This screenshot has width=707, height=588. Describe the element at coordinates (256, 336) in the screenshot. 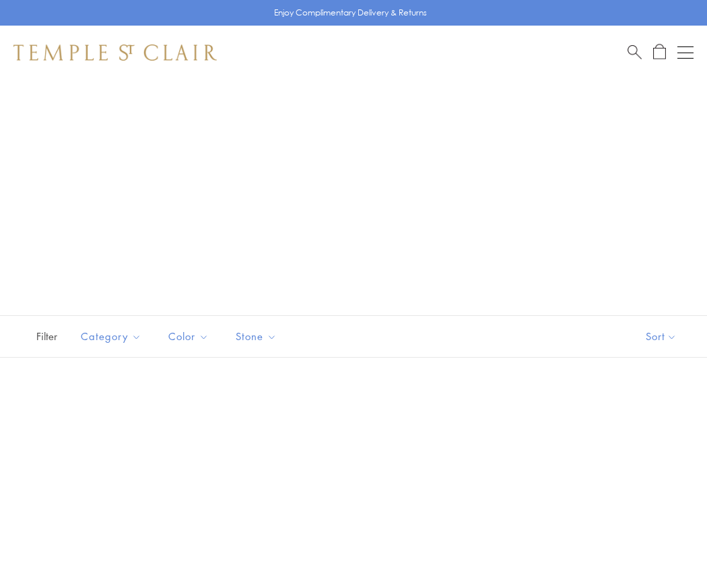

I see `button: Stone` at that location.